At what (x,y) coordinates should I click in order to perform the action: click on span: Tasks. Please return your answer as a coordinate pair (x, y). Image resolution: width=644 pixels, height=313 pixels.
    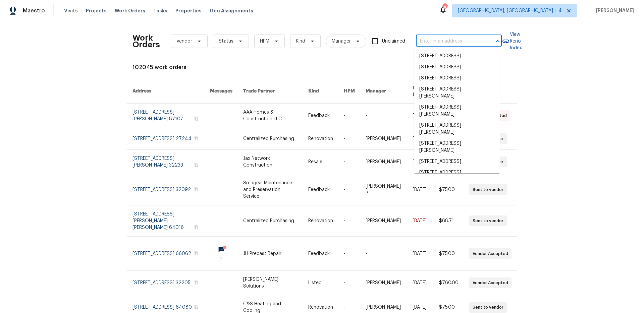
    Looking at the image, I should click on (160, 11).